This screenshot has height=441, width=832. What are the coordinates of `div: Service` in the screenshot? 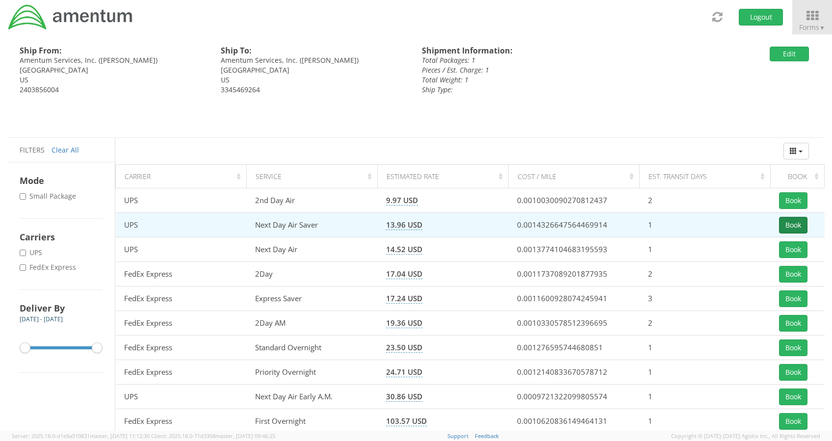 It's located at (315, 177).